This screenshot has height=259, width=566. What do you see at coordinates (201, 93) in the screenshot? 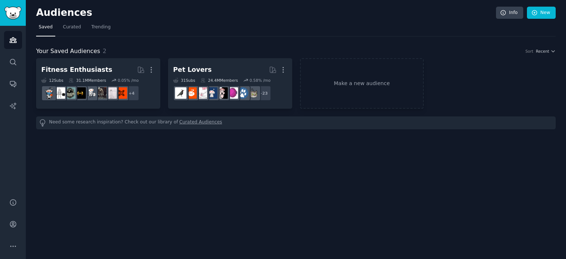
I see `img: RATS` at bounding box center [201, 93].